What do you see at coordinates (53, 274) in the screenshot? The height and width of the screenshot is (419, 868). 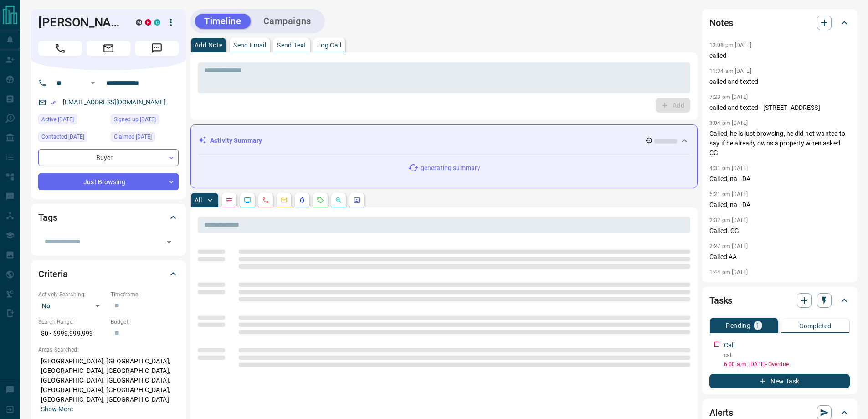 I see `h2: Criteria` at bounding box center [53, 274].